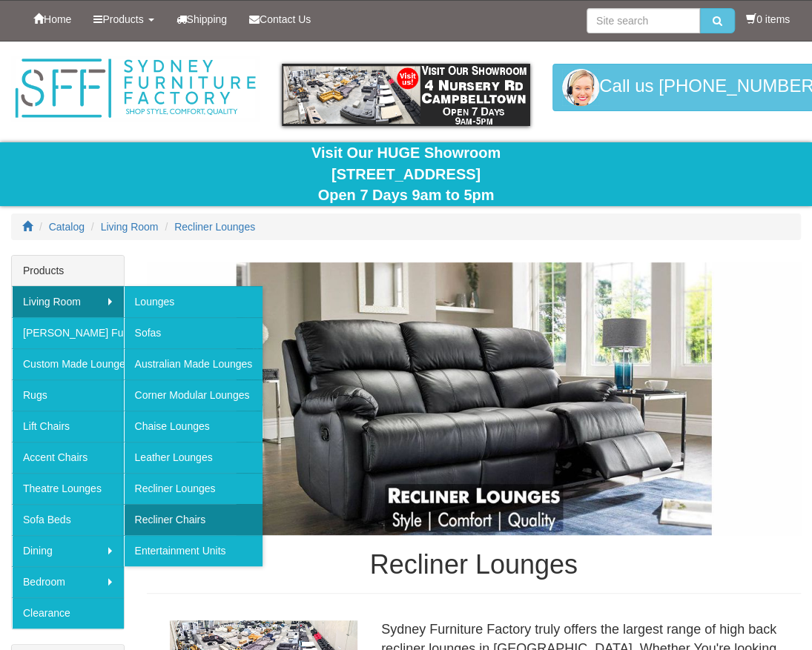 This screenshot has height=650, width=812. What do you see at coordinates (194, 301) in the screenshot?
I see `a: Lounges` at bounding box center [194, 301].